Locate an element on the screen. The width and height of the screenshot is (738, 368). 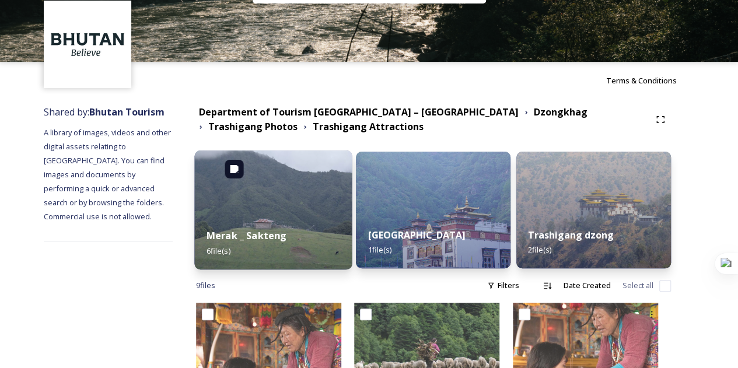
strong: Trashigang dzong is located at coordinates (571, 235).